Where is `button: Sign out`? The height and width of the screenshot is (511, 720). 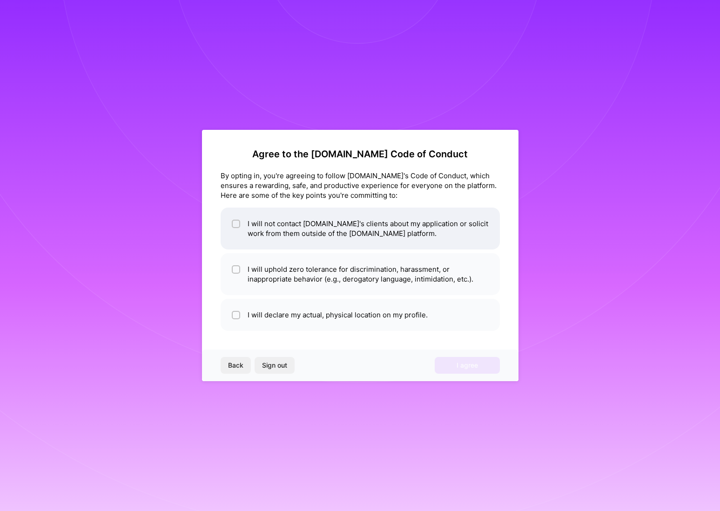
button: Sign out is located at coordinates (275, 365).